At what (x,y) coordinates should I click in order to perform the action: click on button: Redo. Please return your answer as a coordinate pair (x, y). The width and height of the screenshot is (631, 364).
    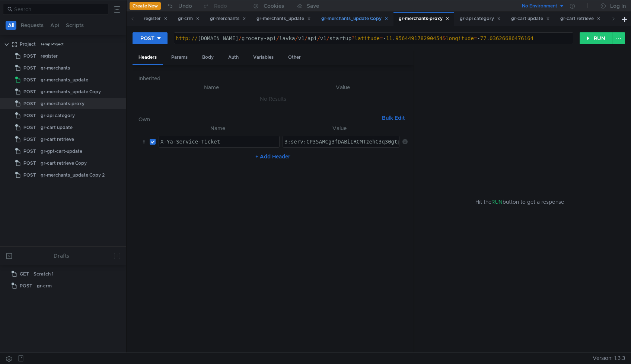
    Looking at the image, I should click on (214, 6).